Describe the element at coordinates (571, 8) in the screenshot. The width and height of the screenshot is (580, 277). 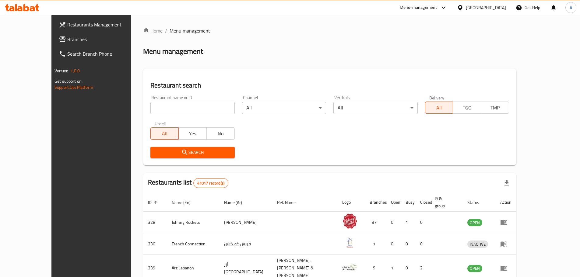
I see `span: A` at that location.